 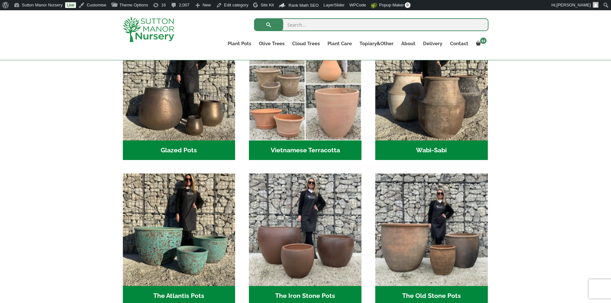 I want to click on h2: Wabi-Sabi, so click(x=431, y=150).